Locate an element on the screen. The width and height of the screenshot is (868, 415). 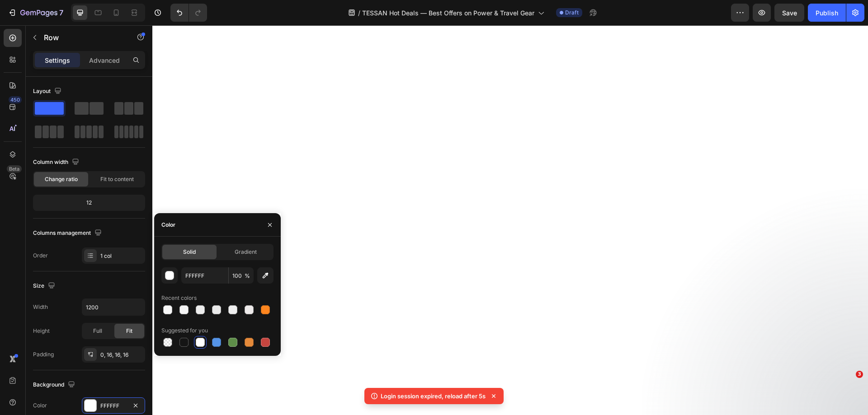
p: 7 is located at coordinates (61, 13).